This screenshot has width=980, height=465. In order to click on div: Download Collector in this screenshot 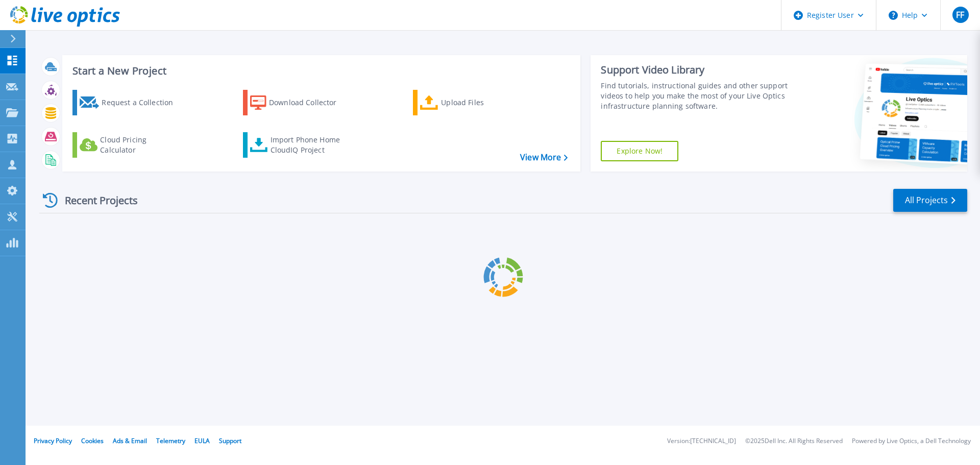, I will do `click(310, 103)`.